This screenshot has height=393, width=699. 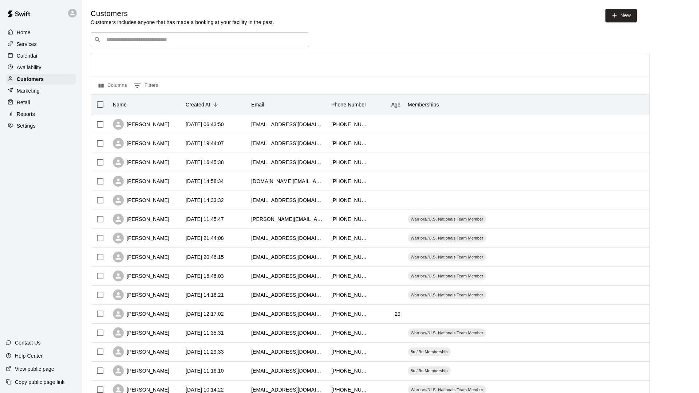 I want to click on div: miller4233@gmail.com, so click(x=288, y=238).